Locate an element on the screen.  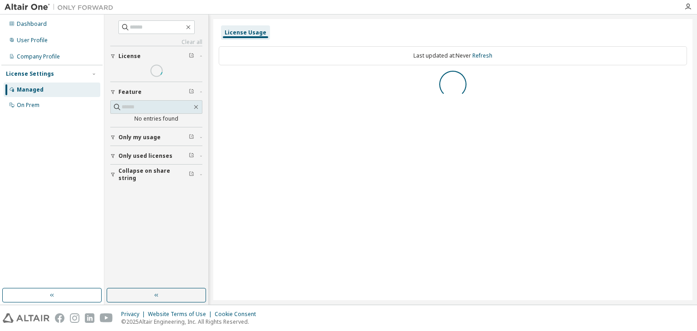
div: Cookie Consent is located at coordinates (238, 315).